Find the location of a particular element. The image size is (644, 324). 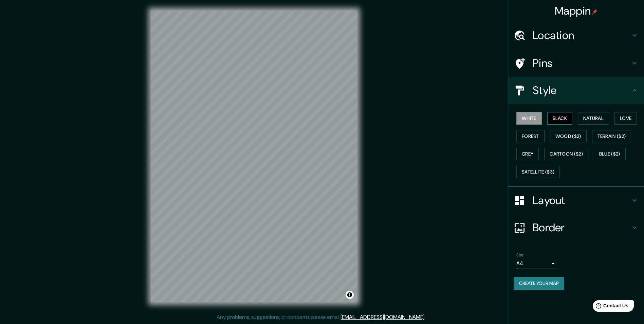

h4: Layout is located at coordinates (582, 200).